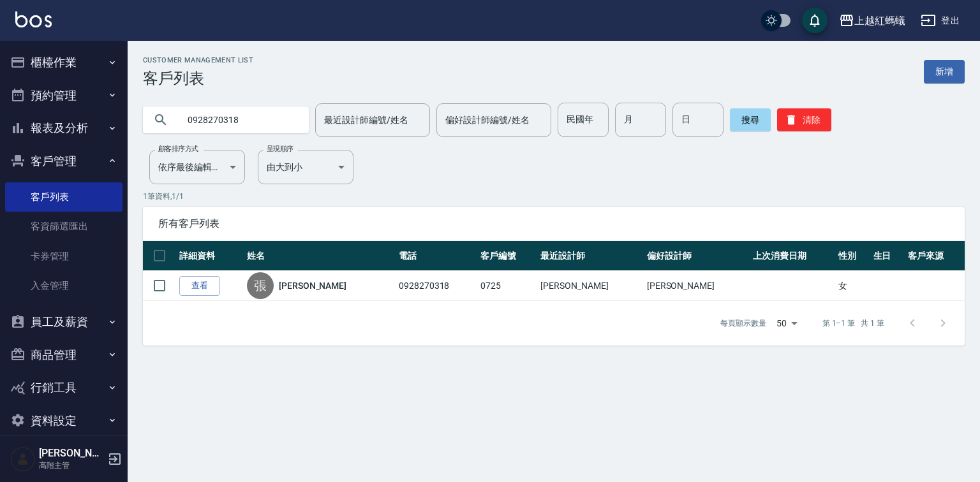  Describe the element at coordinates (239, 119) in the screenshot. I see `input: 搜尋關鍵字` at that location.